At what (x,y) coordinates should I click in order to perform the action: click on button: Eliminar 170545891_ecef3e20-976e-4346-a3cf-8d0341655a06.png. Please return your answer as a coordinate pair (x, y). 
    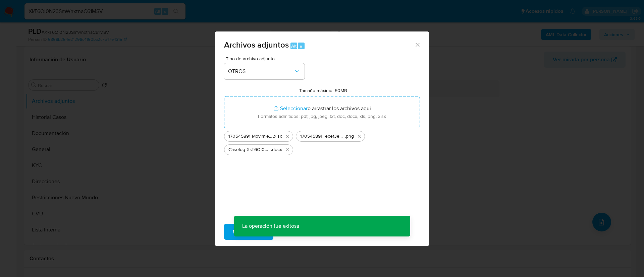
    Looking at the image, I should click on (359, 136).